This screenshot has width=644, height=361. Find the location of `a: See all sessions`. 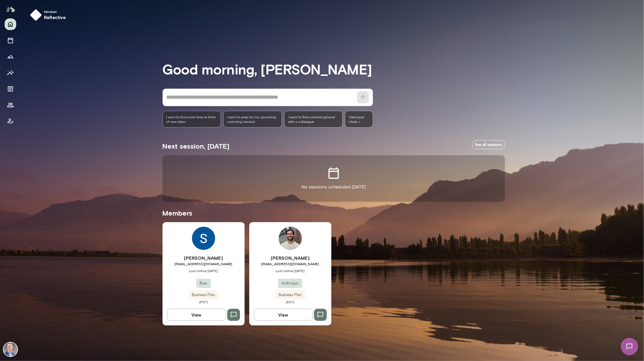

a: See all sessions is located at coordinates (488, 144).